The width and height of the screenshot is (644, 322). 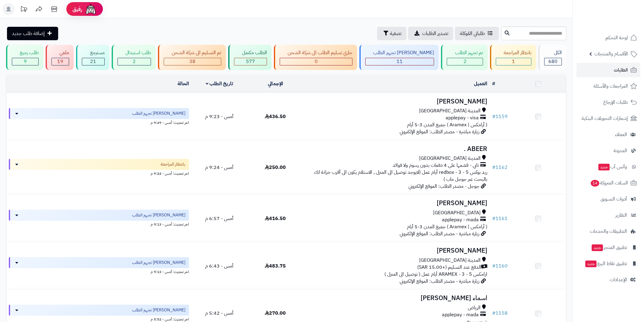 I want to click on span: ( أرامكس | Aramex ) جميع المدن 3-5 أيام, so click(x=447, y=125).